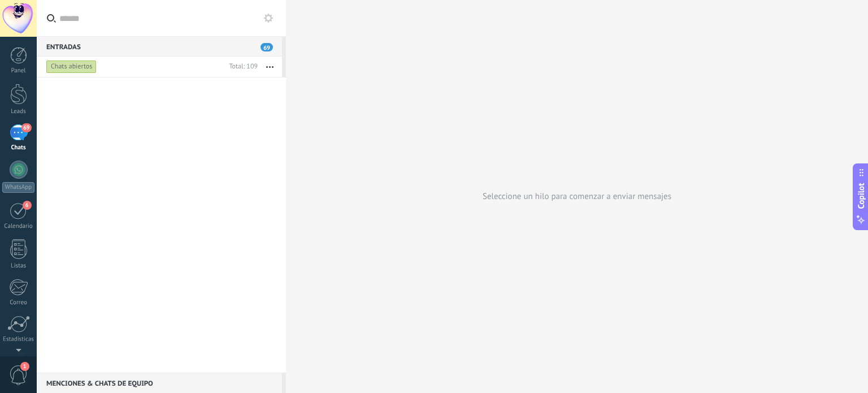 This screenshot has height=393, width=868. Describe the element at coordinates (19, 111) in the screenshot. I see `div: Leads` at that location.